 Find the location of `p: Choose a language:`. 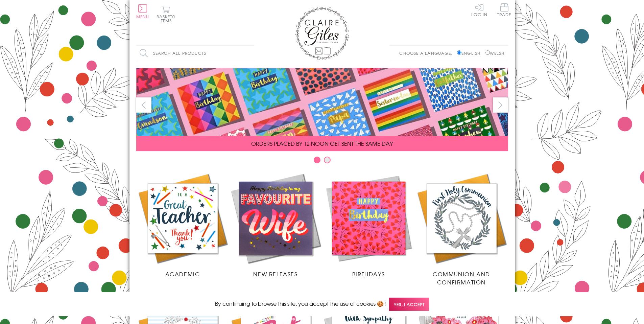

p: Choose a language: is located at coordinates (427, 53).